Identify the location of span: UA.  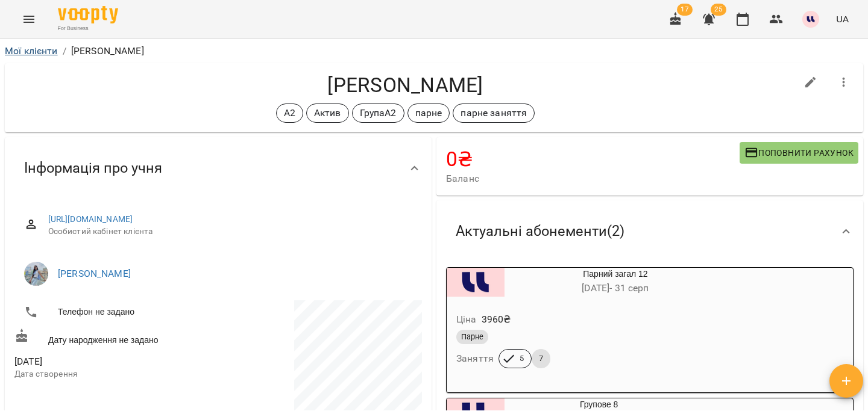
(842, 19).